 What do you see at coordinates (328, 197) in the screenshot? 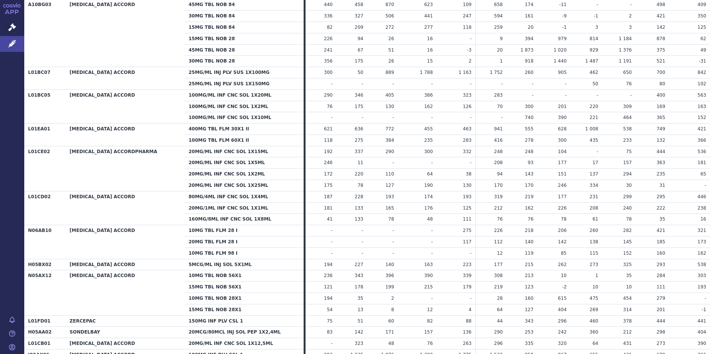
I see `span: 187` at bounding box center [328, 197].